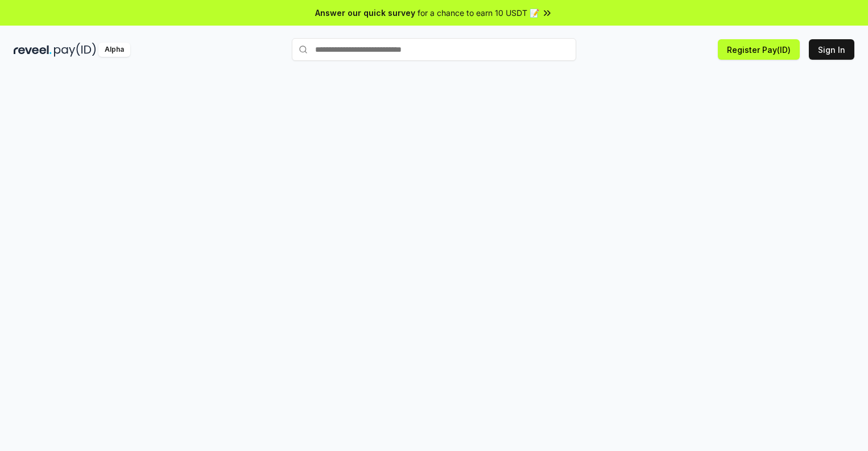  Describe the element at coordinates (114, 49) in the screenshot. I see `div: Alpha` at that location.